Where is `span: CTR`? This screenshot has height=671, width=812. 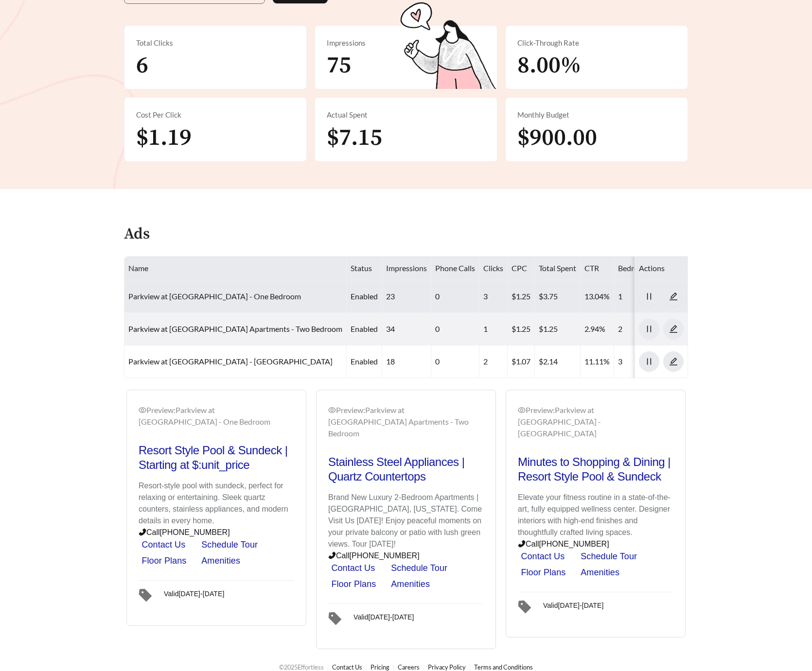 span: CTR is located at coordinates (591, 268).